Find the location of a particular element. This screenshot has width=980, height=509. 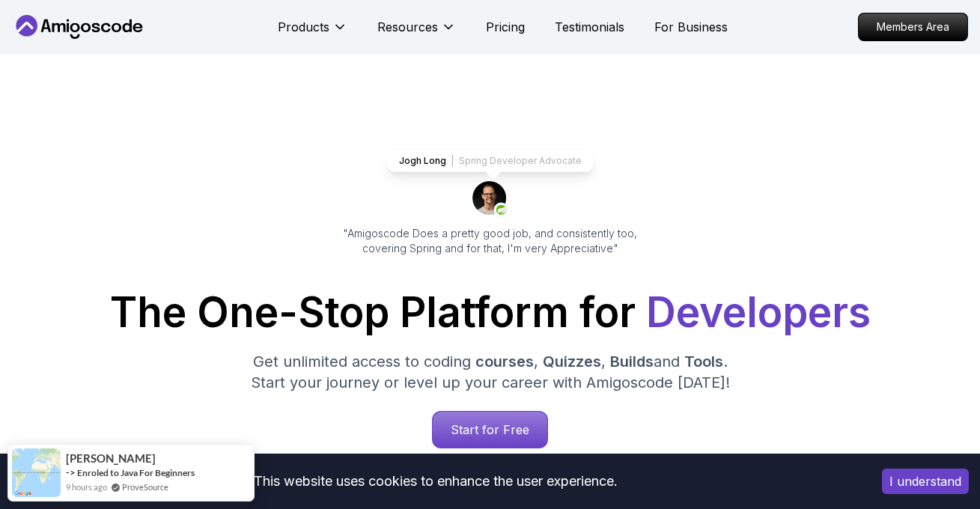

a: Testimonials is located at coordinates (589, 27).